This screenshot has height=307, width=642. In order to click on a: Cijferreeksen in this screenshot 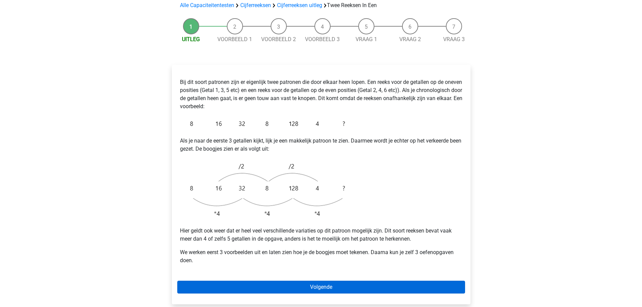, I will do `click(255, 5)`.